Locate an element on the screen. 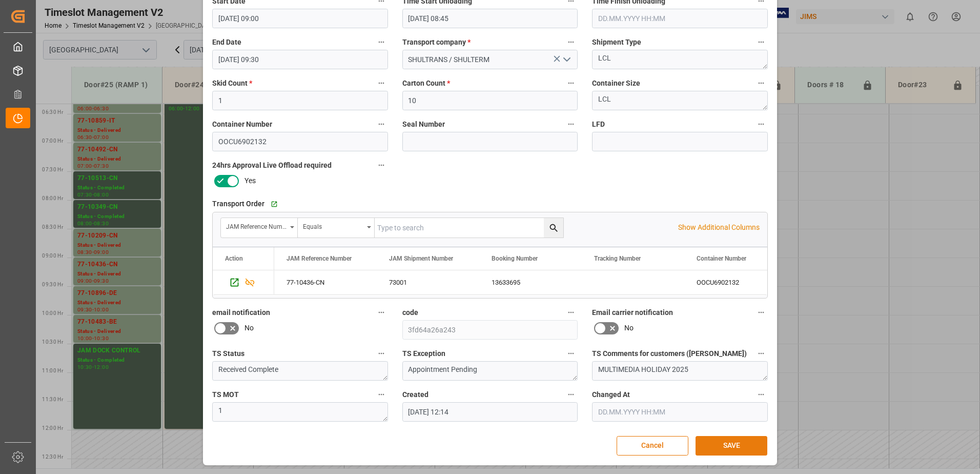  div: 73001 is located at coordinates (428, 282).